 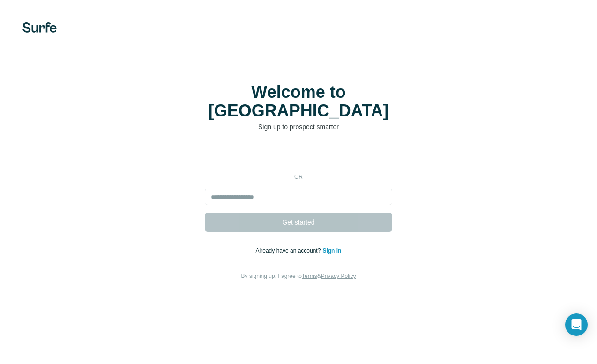 I want to click on span: Already have an account?, so click(x=289, y=251).